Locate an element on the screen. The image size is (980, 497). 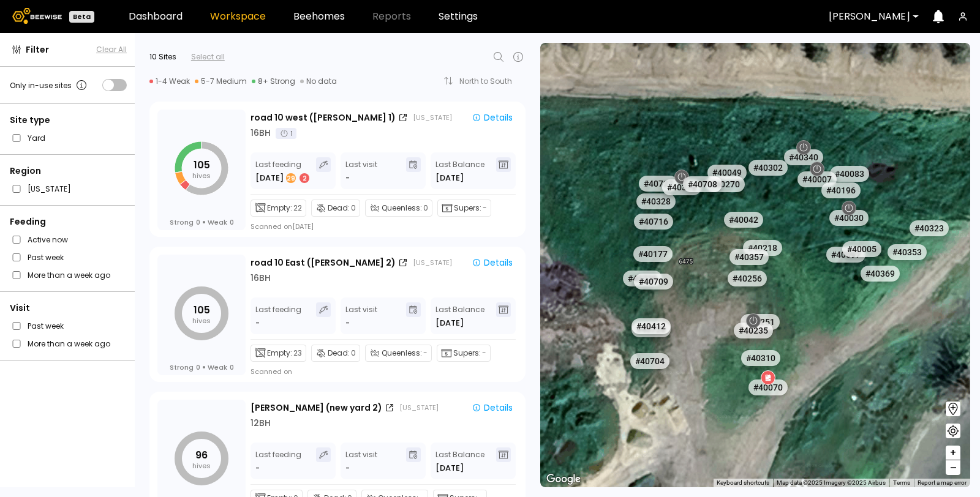
span: Reports is located at coordinates (391, 16).